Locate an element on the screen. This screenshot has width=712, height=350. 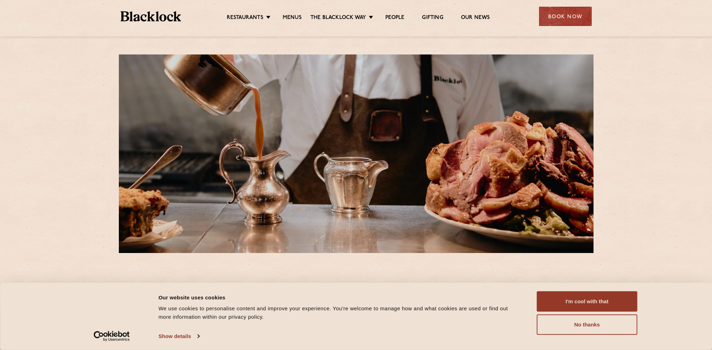
a: Show details is located at coordinates (179, 337).